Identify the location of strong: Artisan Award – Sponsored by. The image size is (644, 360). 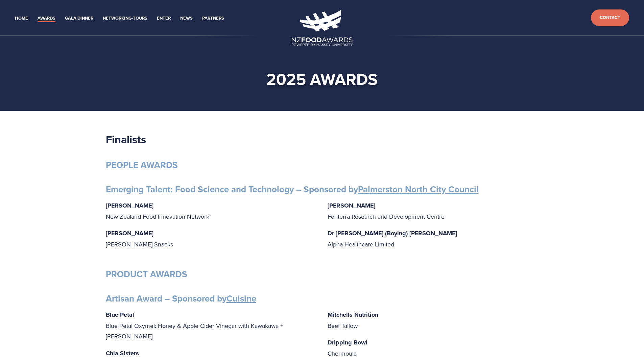
(181, 298).